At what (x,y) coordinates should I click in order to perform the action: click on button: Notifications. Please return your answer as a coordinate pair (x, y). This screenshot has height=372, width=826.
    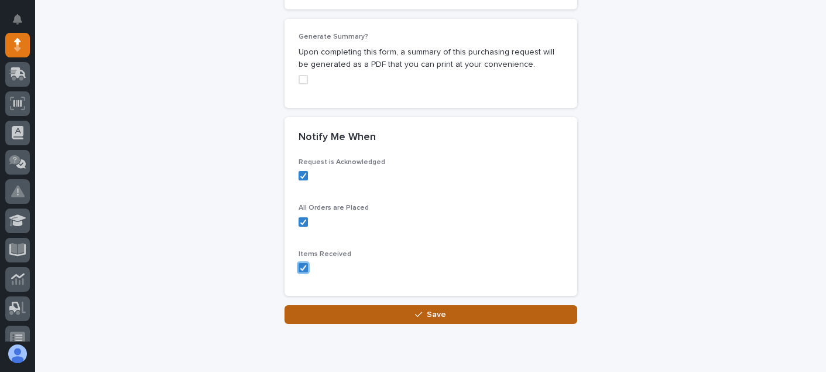
    Looking at the image, I should click on (18, 19).